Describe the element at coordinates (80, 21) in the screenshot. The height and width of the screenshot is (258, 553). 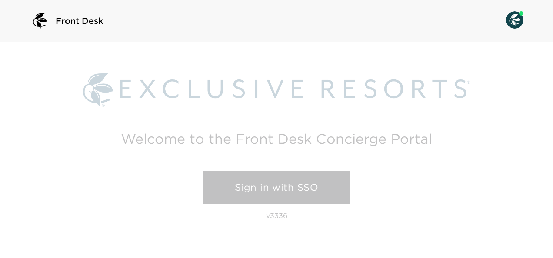
I see `span: Front Desk` at that location.